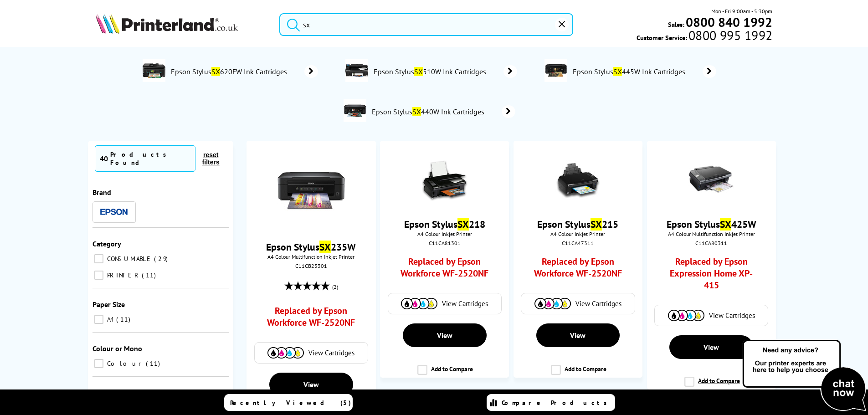  Describe the element at coordinates (355, 111) in the screenshot. I see `img: SX440W-conspage.jpg` at that location.